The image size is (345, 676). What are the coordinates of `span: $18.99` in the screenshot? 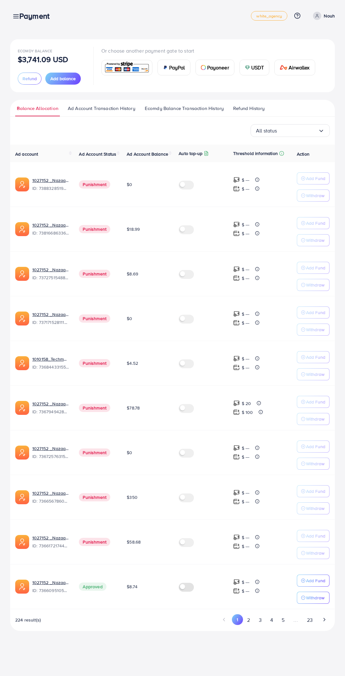 It's located at (133, 229).